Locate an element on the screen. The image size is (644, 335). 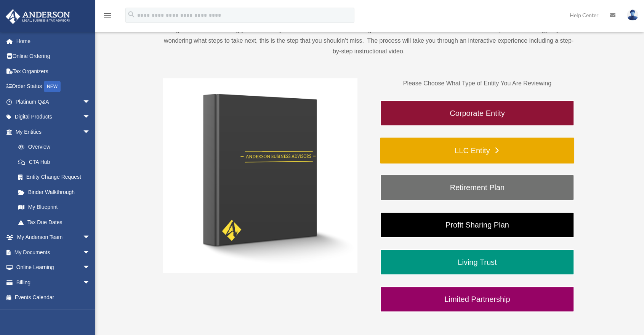
a: Retirement Plan is located at coordinates (477, 188).